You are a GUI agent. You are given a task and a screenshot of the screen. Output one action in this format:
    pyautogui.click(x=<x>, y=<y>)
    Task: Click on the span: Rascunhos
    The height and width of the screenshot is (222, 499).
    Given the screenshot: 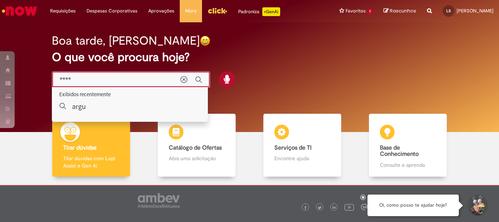 What is the action you would take?
    pyautogui.click(x=403, y=11)
    